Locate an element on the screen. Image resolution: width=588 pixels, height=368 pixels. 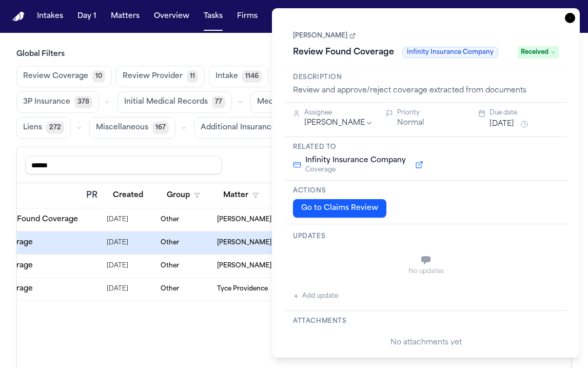
h3: Actions is located at coordinates (426, 191).